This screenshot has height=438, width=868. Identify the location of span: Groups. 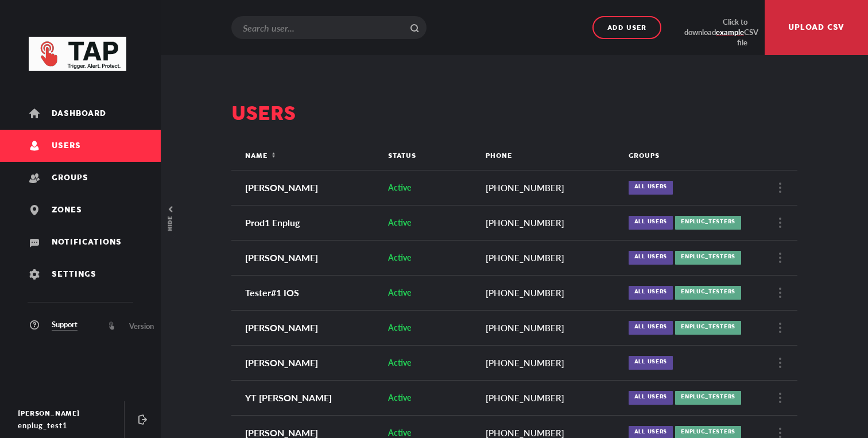
(70, 178).